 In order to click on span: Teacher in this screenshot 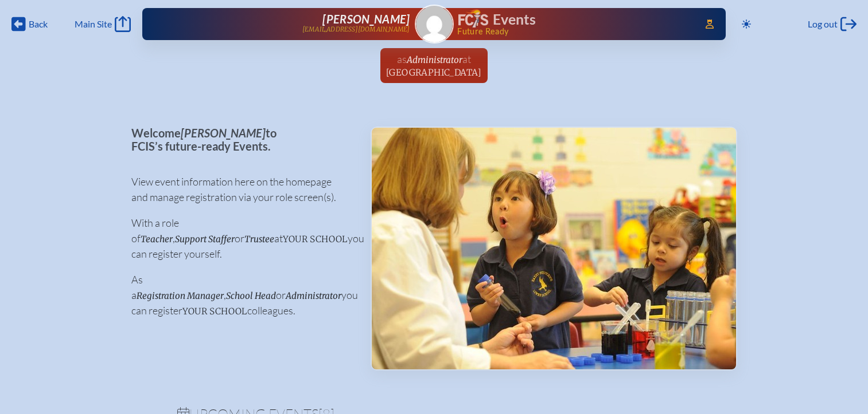, I will do `click(157, 239)`.